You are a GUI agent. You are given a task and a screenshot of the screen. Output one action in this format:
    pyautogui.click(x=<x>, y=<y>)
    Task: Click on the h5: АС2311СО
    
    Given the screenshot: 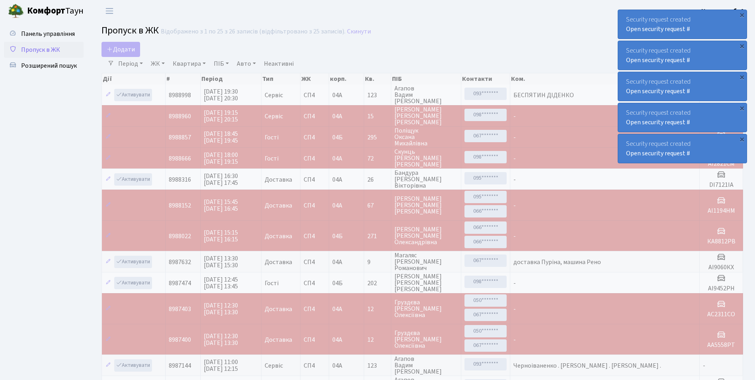 What is the action you would take?
    pyautogui.click(x=721, y=314)
    